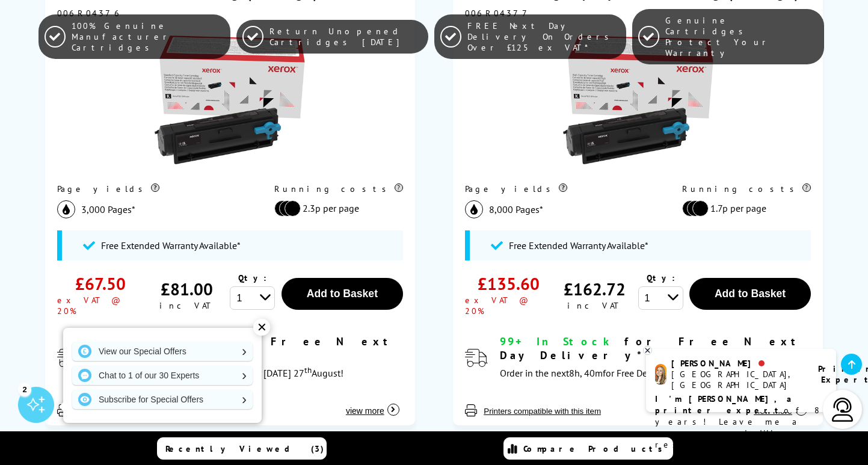 The height and width of the screenshot is (465, 868). Describe the element at coordinates (652, 348) in the screenshot. I see `span: for Free Next Day Delivery*` at that location.